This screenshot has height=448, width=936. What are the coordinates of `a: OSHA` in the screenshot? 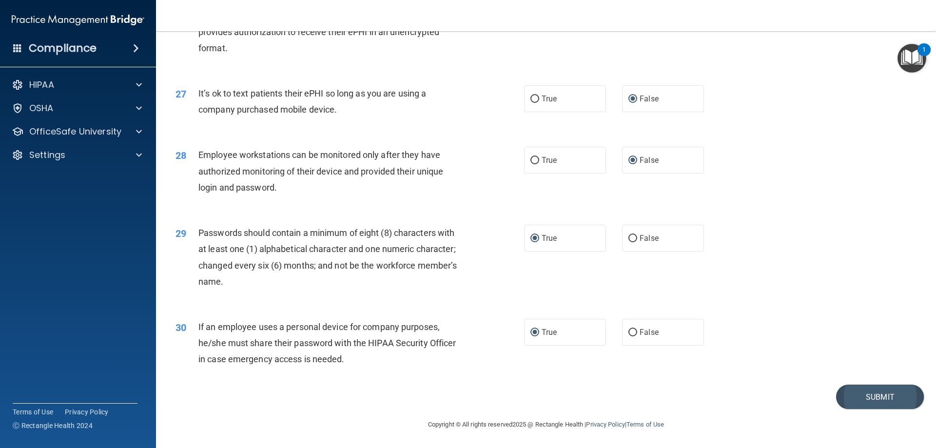 It's located at (77, 108).